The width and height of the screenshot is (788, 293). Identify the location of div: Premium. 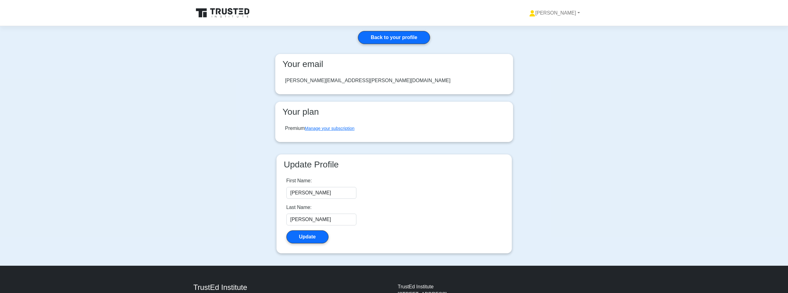
(320, 128).